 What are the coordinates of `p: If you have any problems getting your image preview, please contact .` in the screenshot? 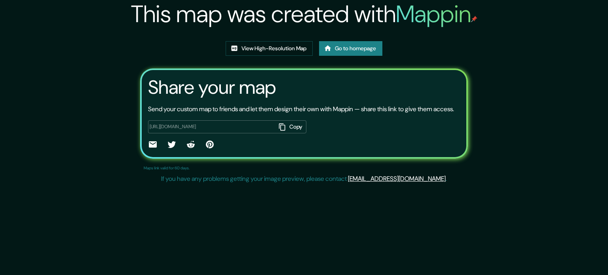 It's located at (304, 179).